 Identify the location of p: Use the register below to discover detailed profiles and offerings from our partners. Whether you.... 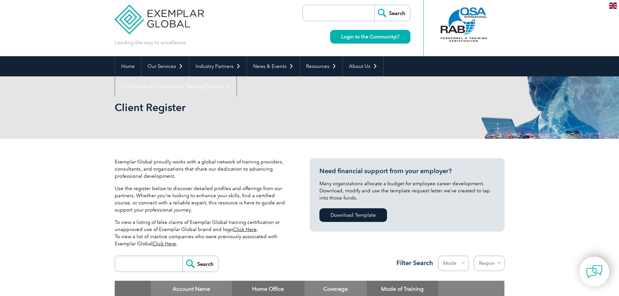
(203, 199).